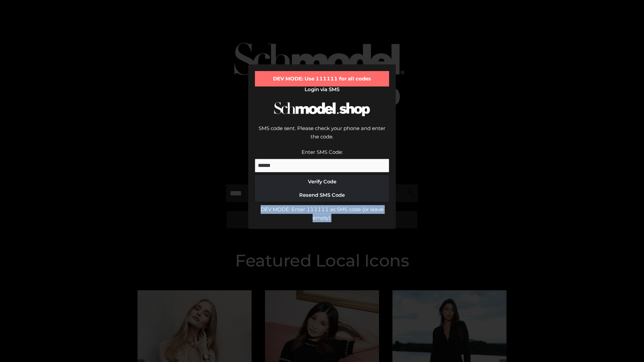  I want to click on button: Resend SMS Code, so click(322, 195).